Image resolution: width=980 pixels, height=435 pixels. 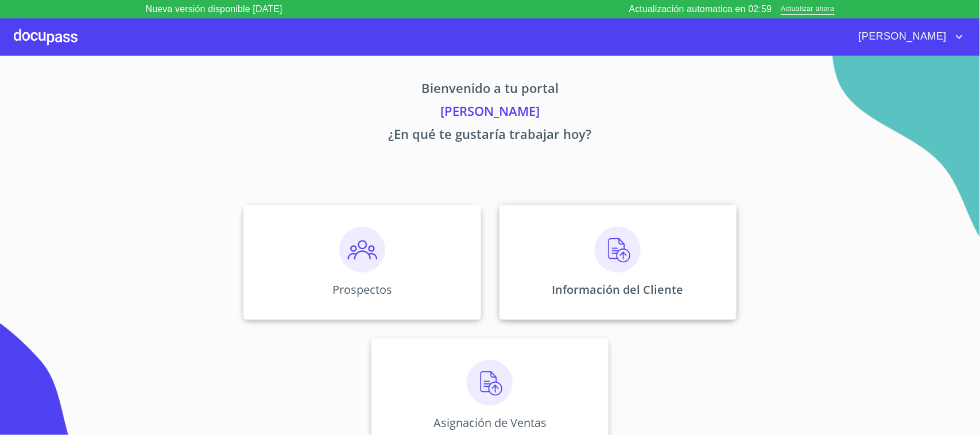 What do you see at coordinates (618, 289) in the screenshot?
I see `p: Información del Cliente` at bounding box center [618, 289].